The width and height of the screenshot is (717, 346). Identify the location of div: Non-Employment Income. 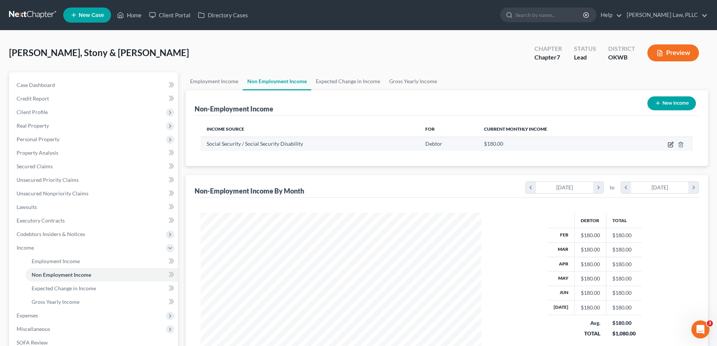
(234, 109).